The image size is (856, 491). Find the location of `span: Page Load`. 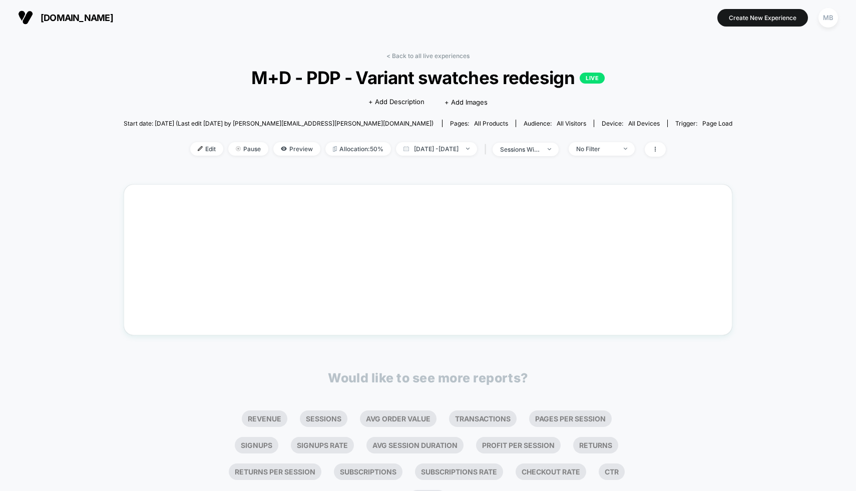

span: Page Load is located at coordinates (718, 123).